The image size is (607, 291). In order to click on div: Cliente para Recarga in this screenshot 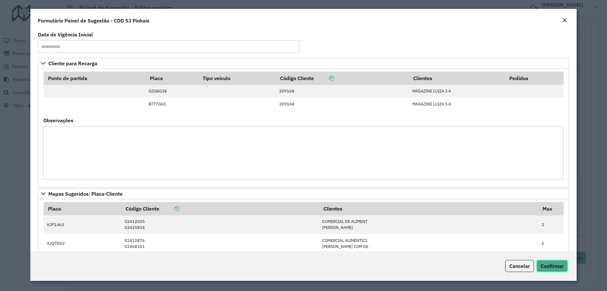, I will do `click(304, 128)`.